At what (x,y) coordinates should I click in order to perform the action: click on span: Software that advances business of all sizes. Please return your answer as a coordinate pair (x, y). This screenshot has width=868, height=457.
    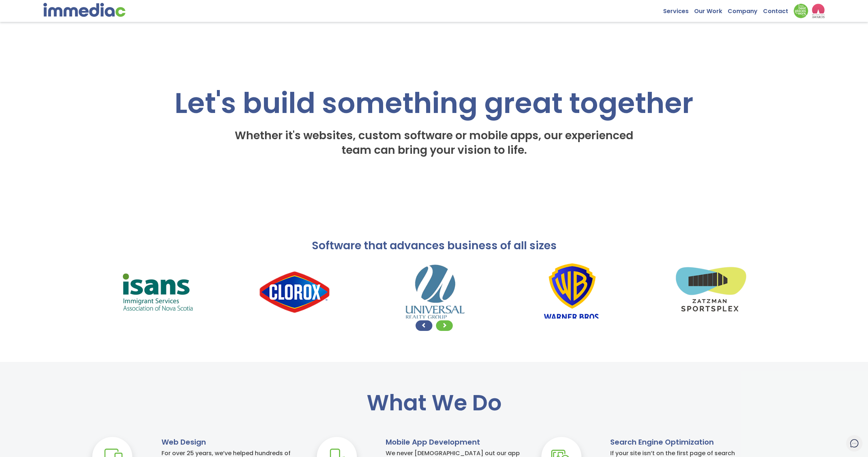
    Looking at the image, I should click on (434, 245).